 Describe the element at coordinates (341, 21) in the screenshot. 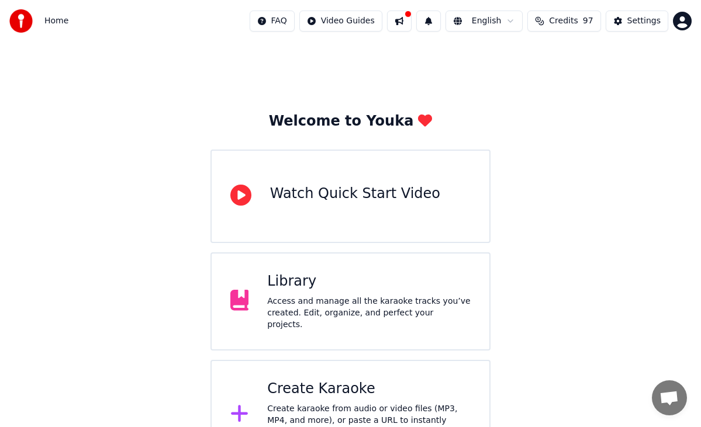

I see `button: Video Guides` at that location.